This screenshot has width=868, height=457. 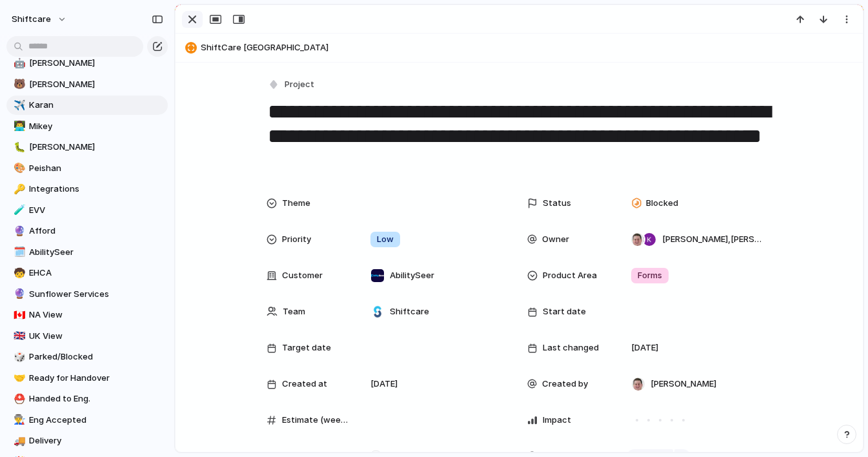 I want to click on span: EVV, so click(x=96, y=211).